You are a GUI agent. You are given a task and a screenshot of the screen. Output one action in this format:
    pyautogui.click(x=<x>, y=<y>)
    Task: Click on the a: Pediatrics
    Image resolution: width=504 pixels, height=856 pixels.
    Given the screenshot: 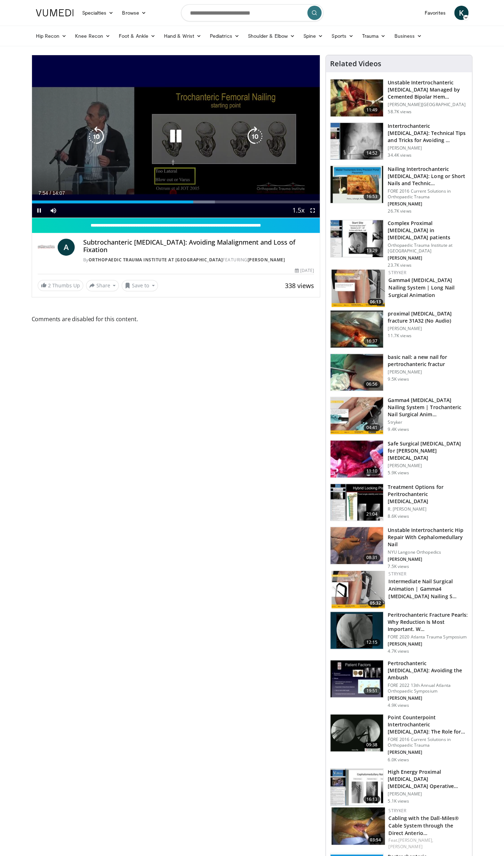 What is the action you would take?
    pyautogui.click(x=224, y=36)
    